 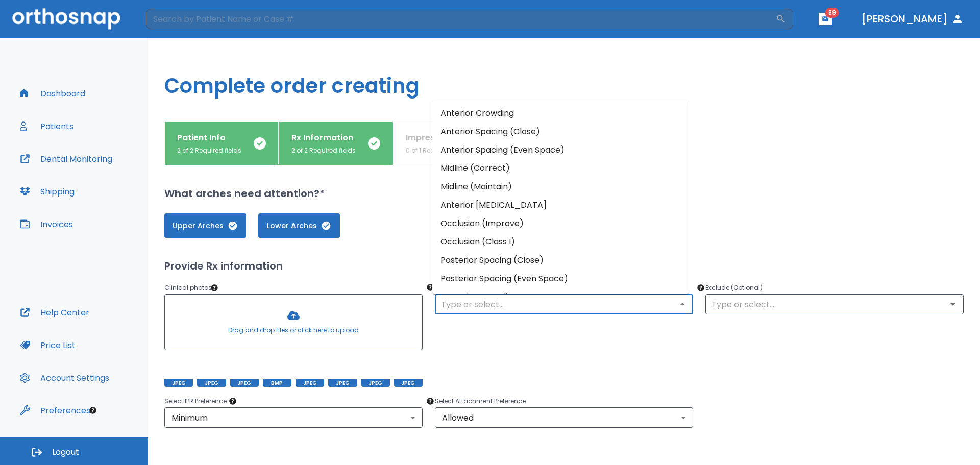 I want to click on li: Anterior Crowding, so click(x=560, y=113).